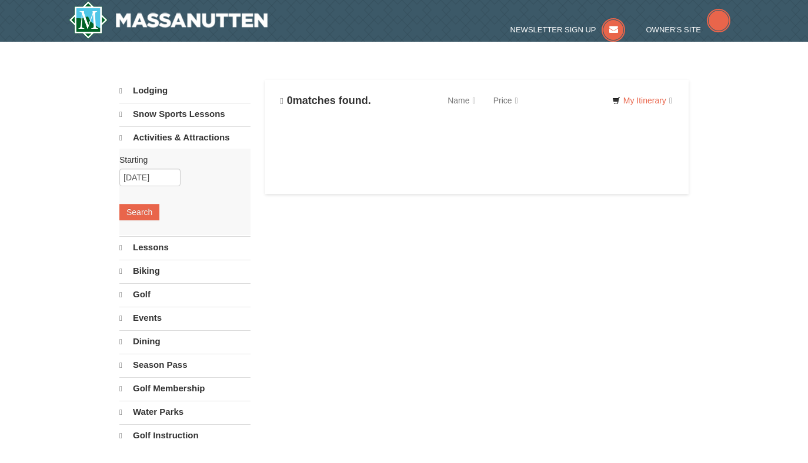 The height and width of the screenshot is (463, 808). What do you see at coordinates (568, 29) in the screenshot?
I see `a: Newsletter Sign Up` at bounding box center [568, 29].